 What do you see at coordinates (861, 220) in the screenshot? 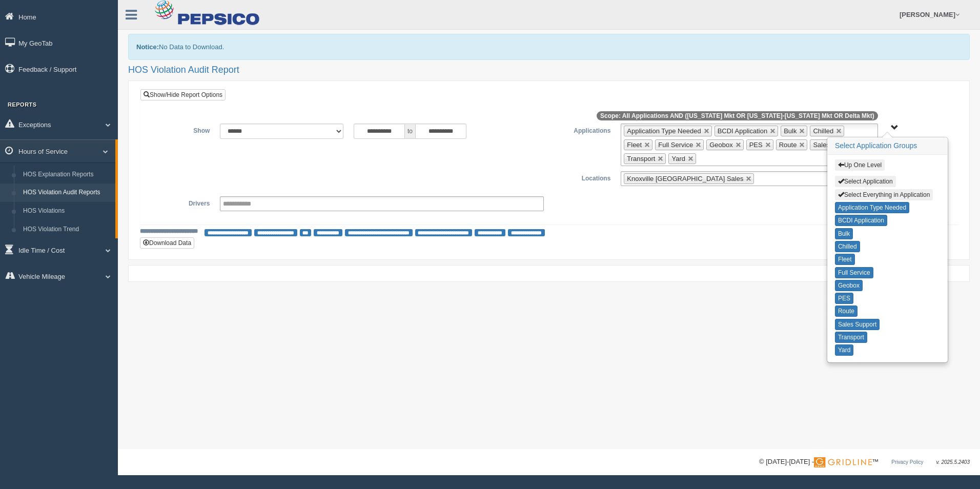
I see `button: BCDI Application` at bounding box center [861, 220].